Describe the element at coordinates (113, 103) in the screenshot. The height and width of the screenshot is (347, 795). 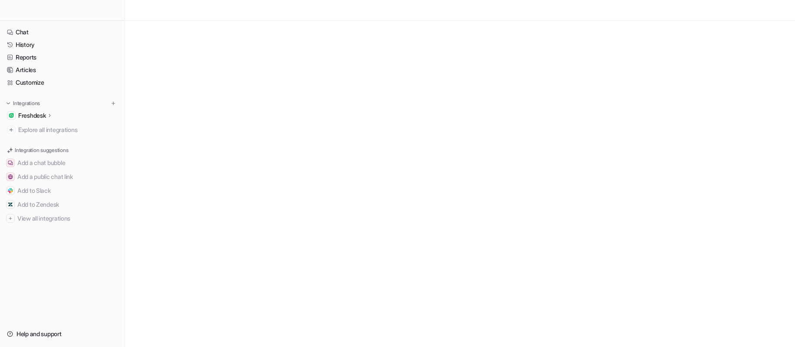
I see `img: menu_add.svg` at that location.